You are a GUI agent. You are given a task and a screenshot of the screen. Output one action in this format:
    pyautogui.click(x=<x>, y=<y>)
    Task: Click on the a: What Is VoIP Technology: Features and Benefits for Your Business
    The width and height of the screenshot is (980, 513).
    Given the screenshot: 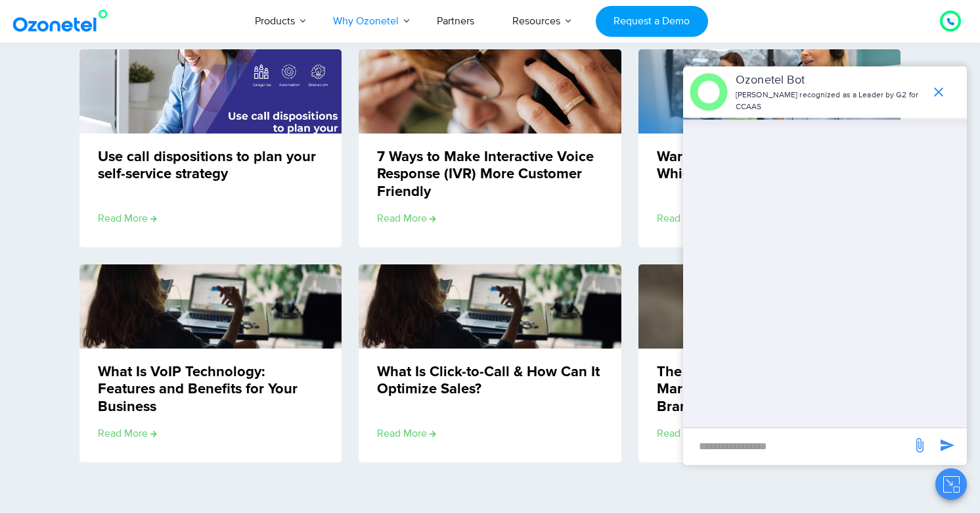 What is the action you would take?
    pyautogui.click(x=209, y=389)
    